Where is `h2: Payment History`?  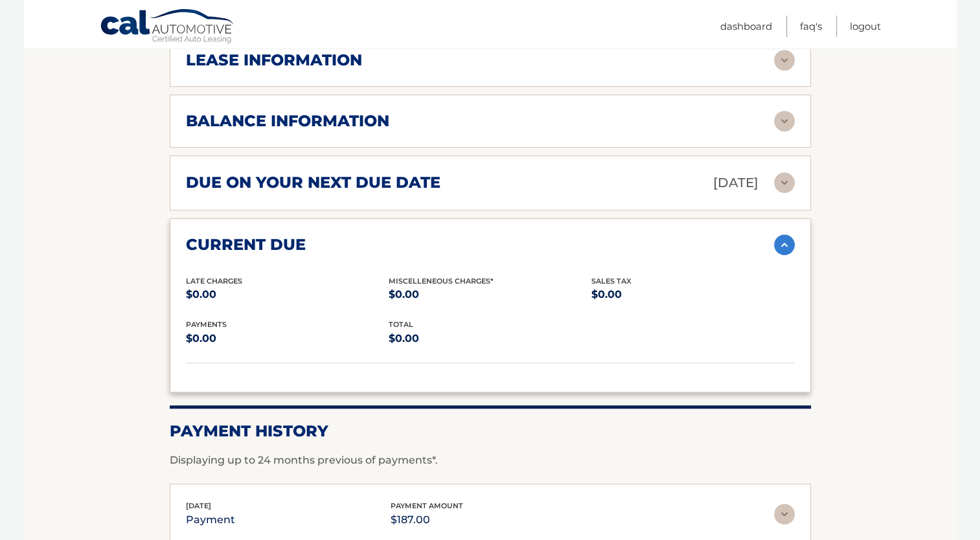
h2: Payment History is located at coordinates (490, 431).